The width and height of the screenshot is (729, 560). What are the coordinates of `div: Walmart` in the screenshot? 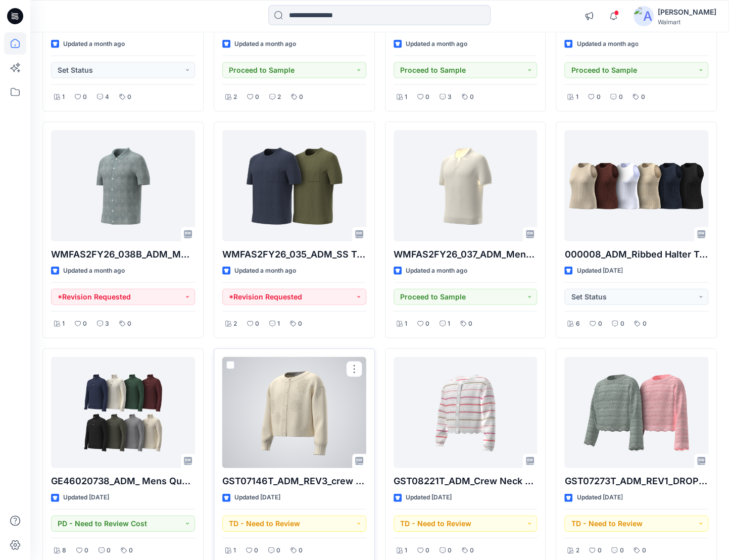 It's located at (687, 22).